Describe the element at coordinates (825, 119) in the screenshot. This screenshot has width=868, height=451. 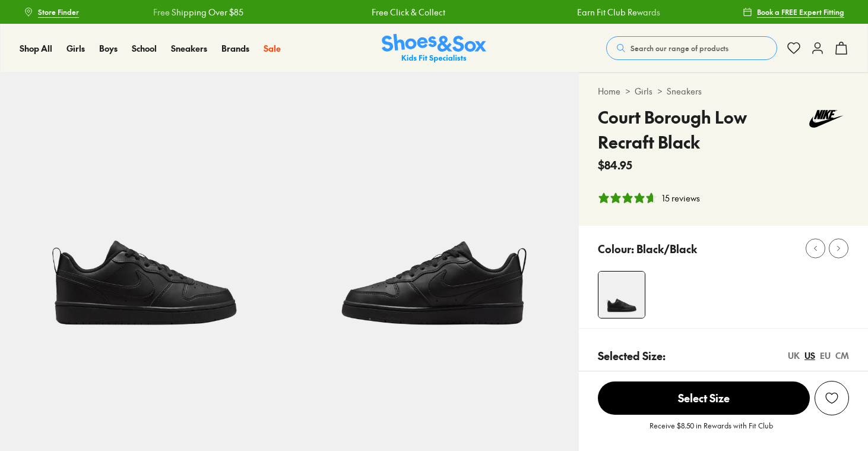
I see `img: Vendor logo` at that location.